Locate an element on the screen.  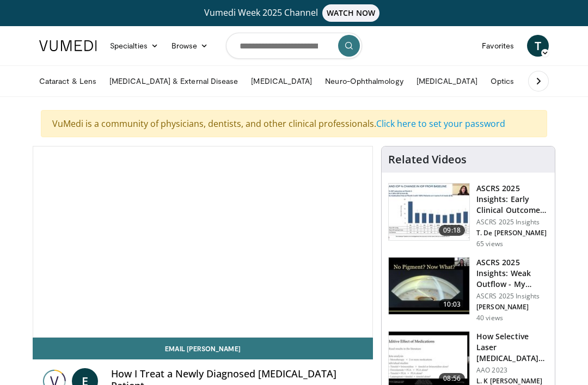
p: 40 views is located at coordinates (490, 318).